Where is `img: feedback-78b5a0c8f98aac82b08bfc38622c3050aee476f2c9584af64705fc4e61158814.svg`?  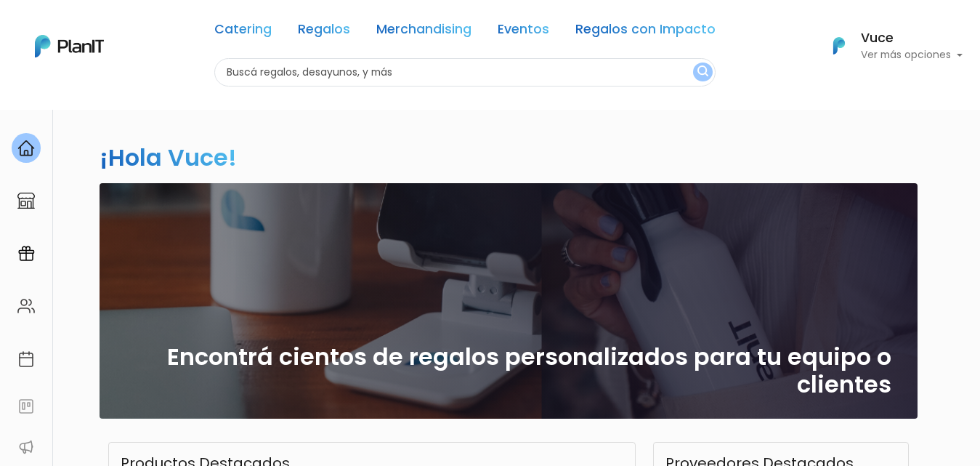 img: feedback-78b5a0c8f98aac82b08bfc38622c3050aee476f2c9584af64705fc4e61158814.svg is located at coordinates (26, 407).